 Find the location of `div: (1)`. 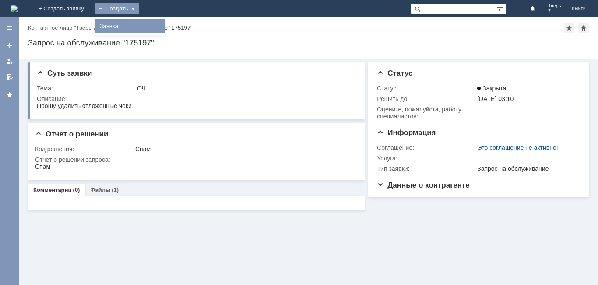

div: (1) is located at coordinates (115, 190).